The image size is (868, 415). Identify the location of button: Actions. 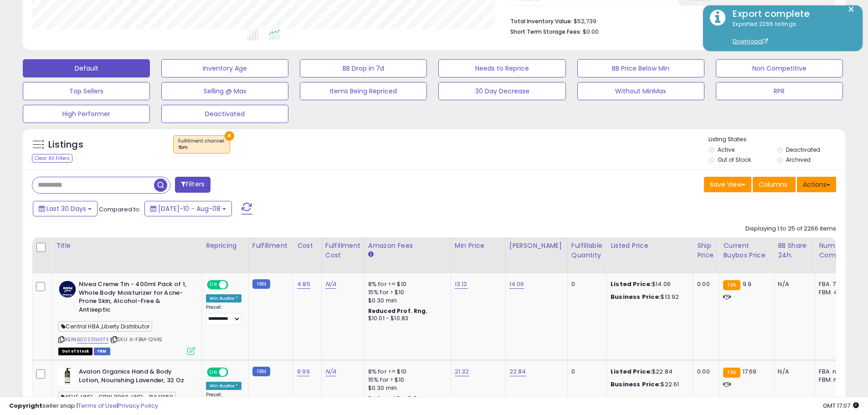
(817, 184).